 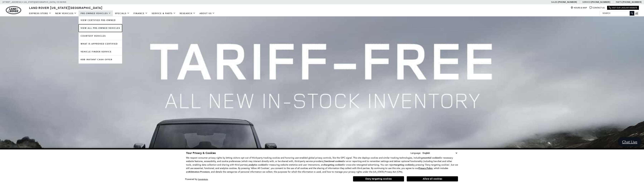 What do you see at coordinates (140, 13) in the screenshot?
I see `a: Finance` at bounding box center [140, 13].